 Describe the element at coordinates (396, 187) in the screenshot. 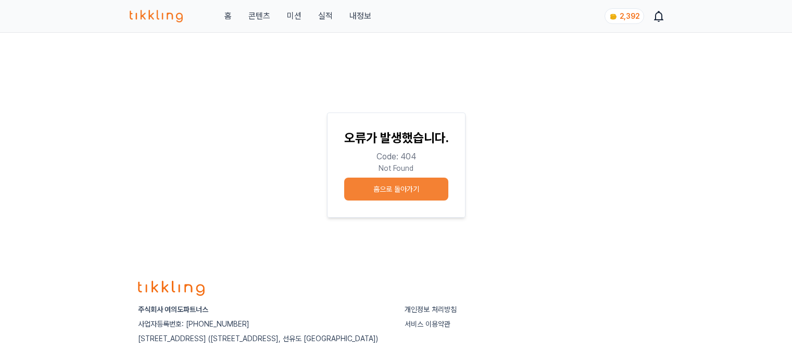

I see `a: 홈으로 돌아가기` at that location.